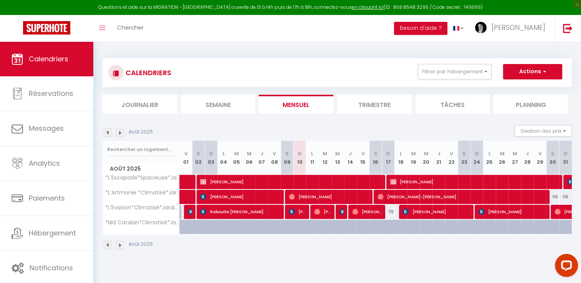 This screenshot has height=283, width=581. What do you see at coordinates (376, 158) in the screenshot?
I see `th: 16` at bounding box center [376, 158].